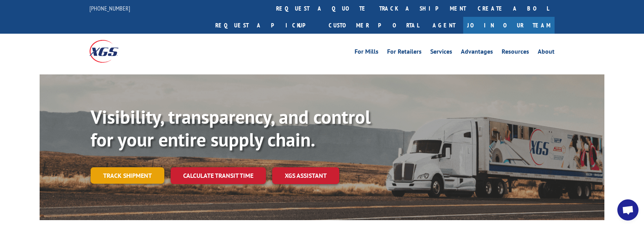 The height and width of the screenshot is (226, 644). I want to click on a: Request a pickup, so click(266, 25).